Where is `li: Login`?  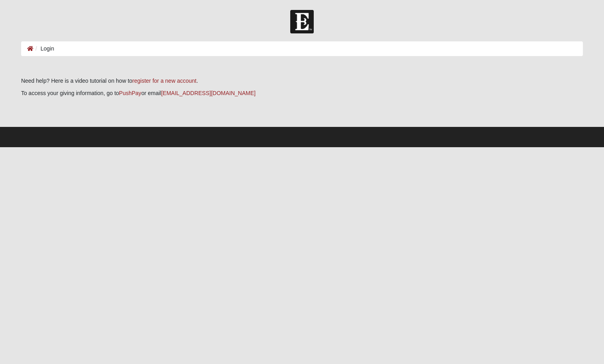 li: Login is located at coordinates (44, 49).